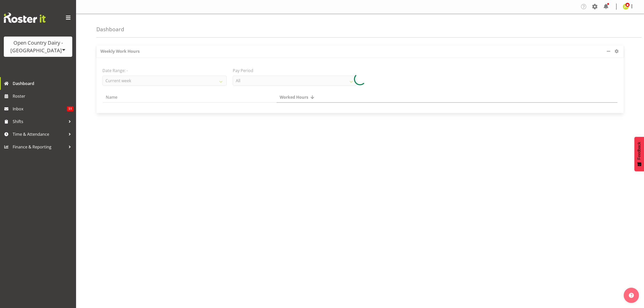 The image size is (644, 308). I want to click on button: Feedback - Show survey, so click(639, 154).